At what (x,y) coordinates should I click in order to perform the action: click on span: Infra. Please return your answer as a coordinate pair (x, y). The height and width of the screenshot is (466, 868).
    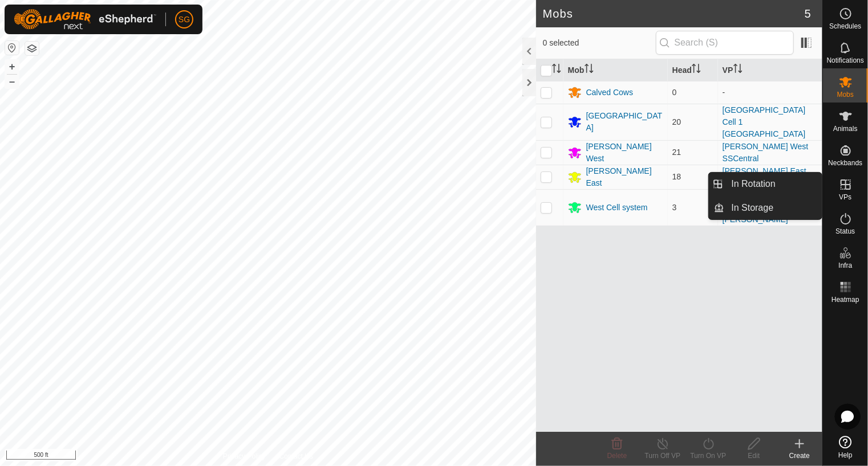
    Looking at the image, I should click on (845, 266).